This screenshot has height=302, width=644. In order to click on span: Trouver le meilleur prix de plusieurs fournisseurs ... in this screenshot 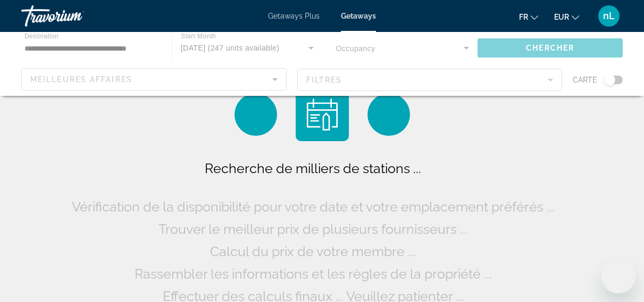, I will do `click(313, 229)`.